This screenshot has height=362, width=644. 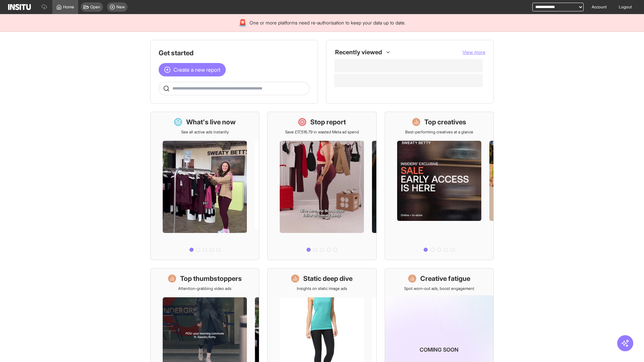 What do you see at coordinates (68, 7) in the screenshot?
I see `span: Home` at bounding box center [68, 7].